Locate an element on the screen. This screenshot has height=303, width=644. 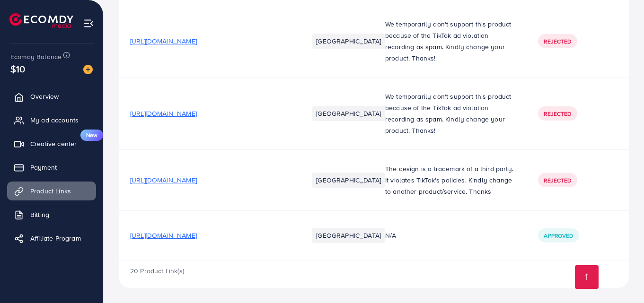
a: Payment is located at coordinates (51, 167).